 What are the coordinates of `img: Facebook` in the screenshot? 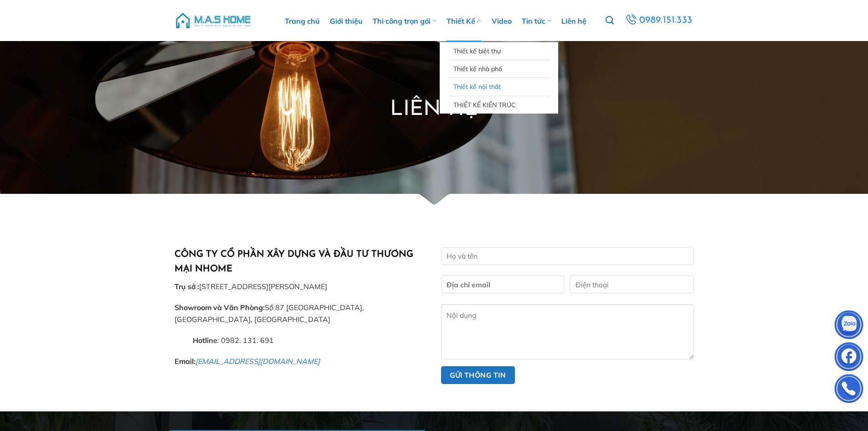 It's located at (849, 358).